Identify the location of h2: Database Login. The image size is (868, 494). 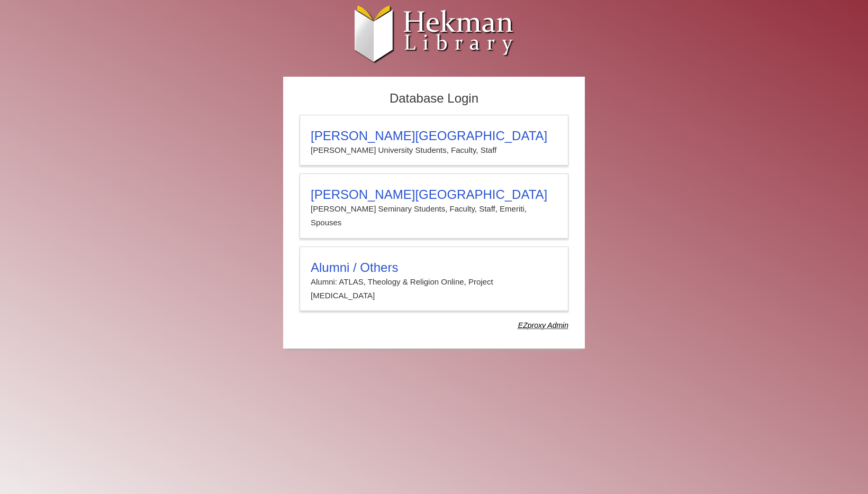
(434, 99).